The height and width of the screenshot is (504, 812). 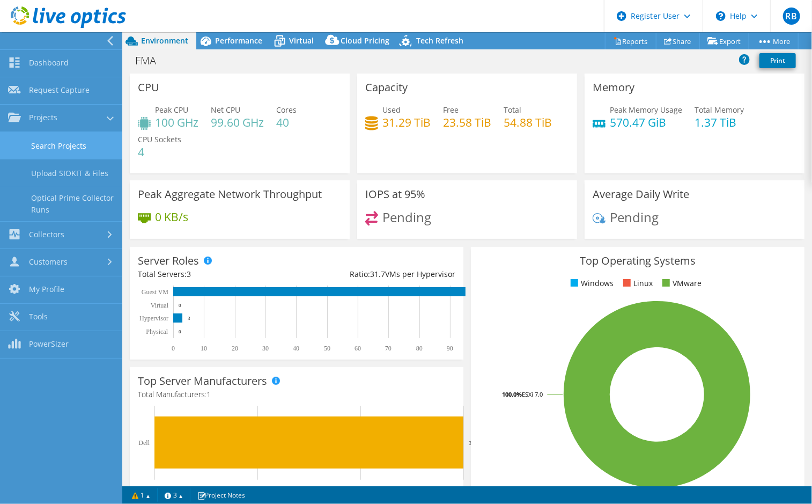 I want to click on h4: 31.29 TiB, so click(x=406, y=122).